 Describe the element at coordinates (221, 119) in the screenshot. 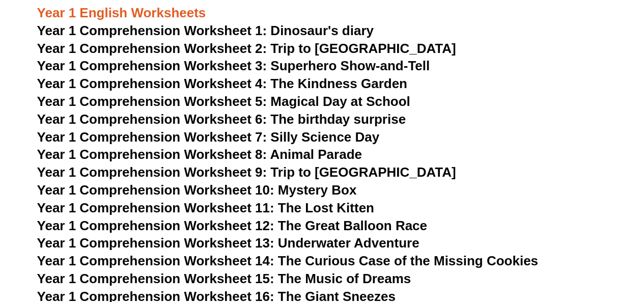

I see `span: Year 1 Comprehension Worksheet 6: The birthday surprise` at that location.